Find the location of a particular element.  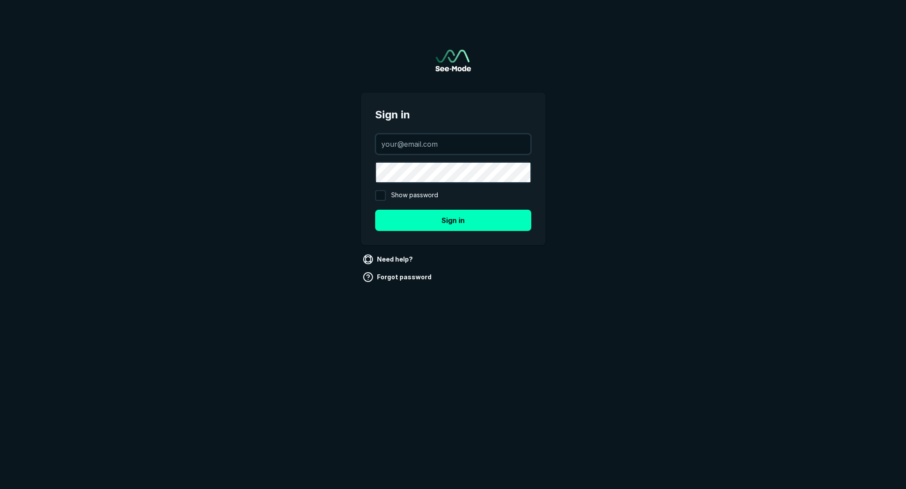

button: Sign in is located at coordinates (453, 220).